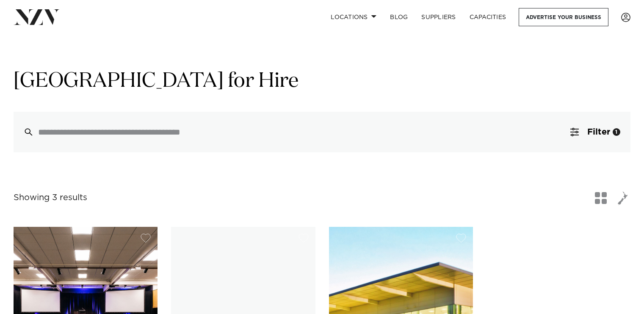  I want to click on img: nzv-logo.png, so click(36, 17).